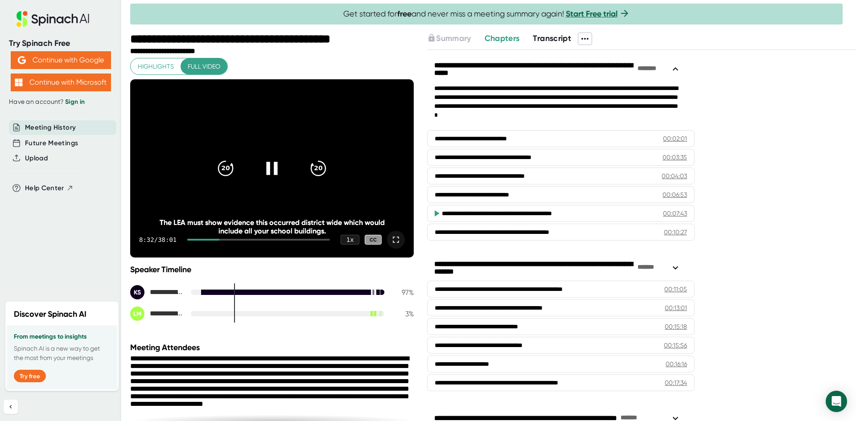  I want to click on button: Transcript, so click(552, 38).